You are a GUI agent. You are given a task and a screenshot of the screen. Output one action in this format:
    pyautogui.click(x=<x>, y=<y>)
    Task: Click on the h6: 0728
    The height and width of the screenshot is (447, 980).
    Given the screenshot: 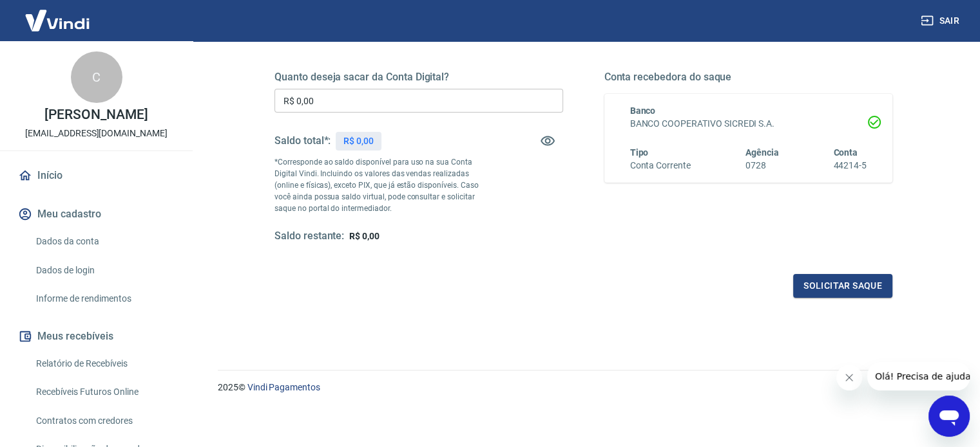 What is the action you would take?
    pyautogui.click(x=762, y=166)
    